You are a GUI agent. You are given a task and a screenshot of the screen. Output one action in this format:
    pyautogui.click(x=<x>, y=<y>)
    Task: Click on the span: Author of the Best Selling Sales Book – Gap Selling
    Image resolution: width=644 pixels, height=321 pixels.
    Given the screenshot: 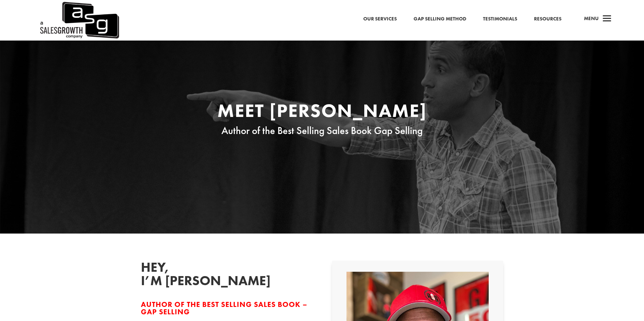 What is the action you would take?
    pyautogui.click(x=224, y=308)
    